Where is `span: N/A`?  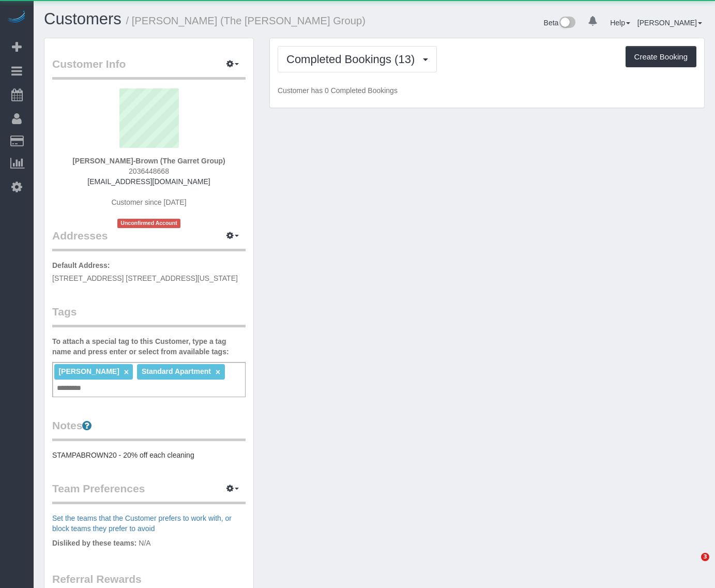
span: N/A is located at coordinates (144, 543).